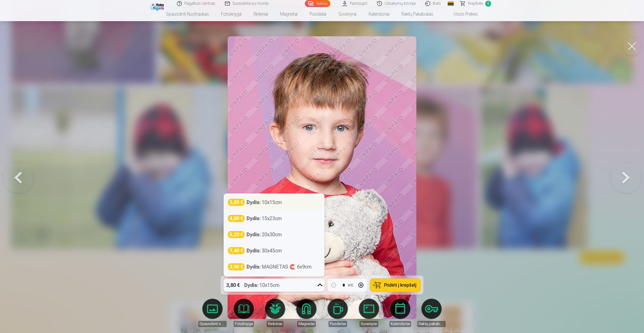 This screenshot has width=644, height=333. I want to click on a: Rinkiniai, so click(260, 14).